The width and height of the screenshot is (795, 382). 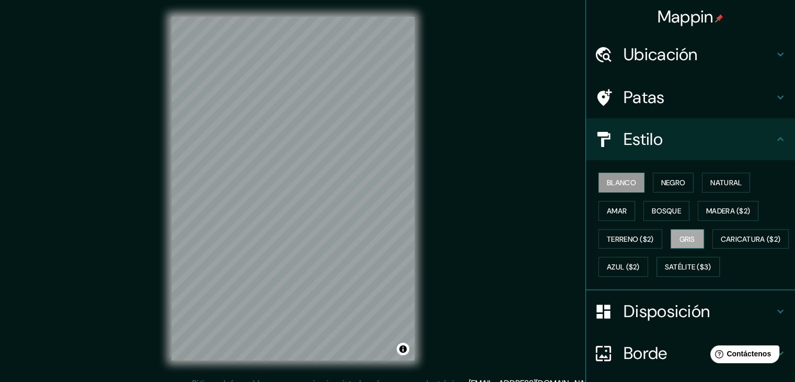 What do you see at coordinates (617, 211) in the screenshot?
I see `button: Amar` at bounding box center [617, 211].